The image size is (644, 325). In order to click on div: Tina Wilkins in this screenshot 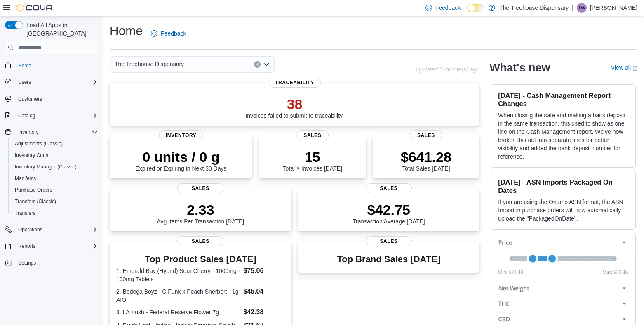, I will do `click(582, 8)`.